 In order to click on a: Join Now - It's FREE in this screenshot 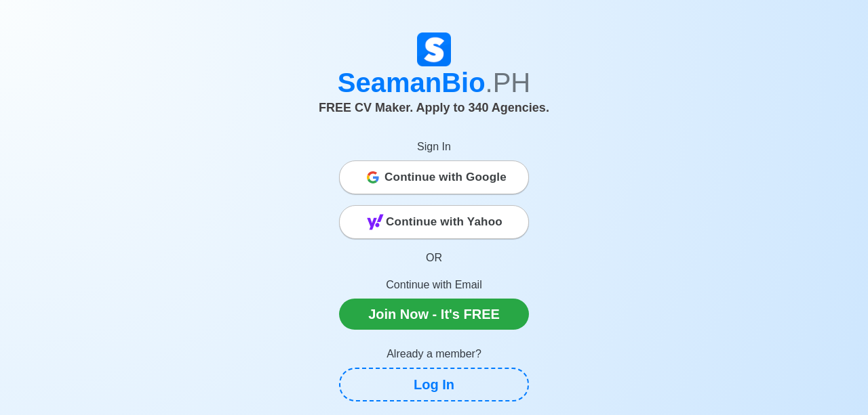, I will do `click(434, 314)`.